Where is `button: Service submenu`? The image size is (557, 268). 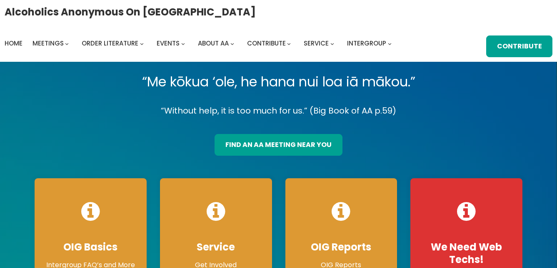
button: Service submenu is located at coordinates (332, 43).